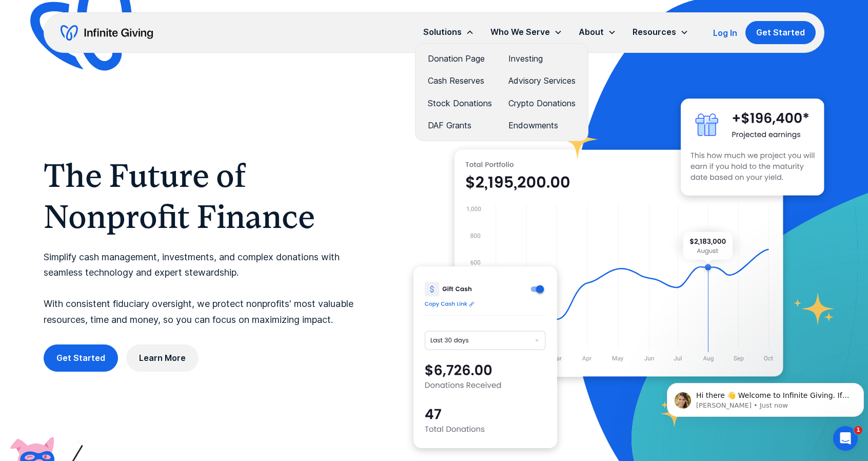  I want to click on a: Crypto Donations, so click(542, 103).